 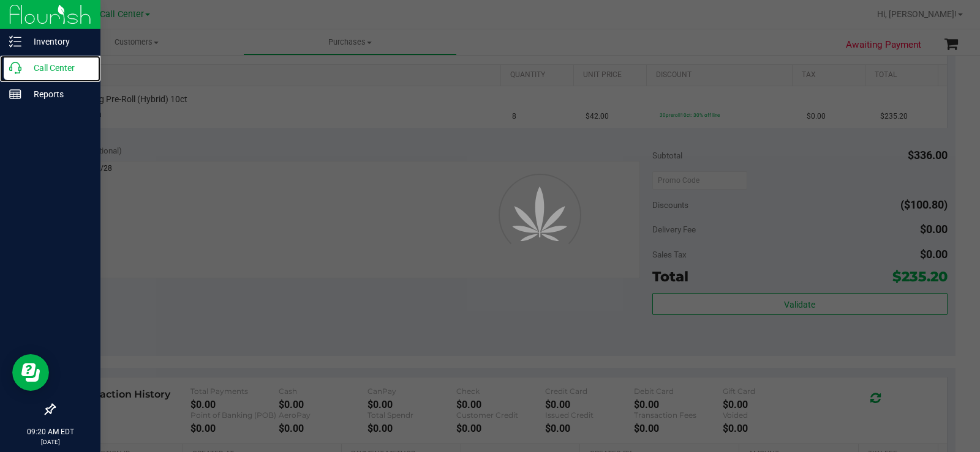 I want to click on p: 09:20 AM EDT, so click(x=50, y=432).